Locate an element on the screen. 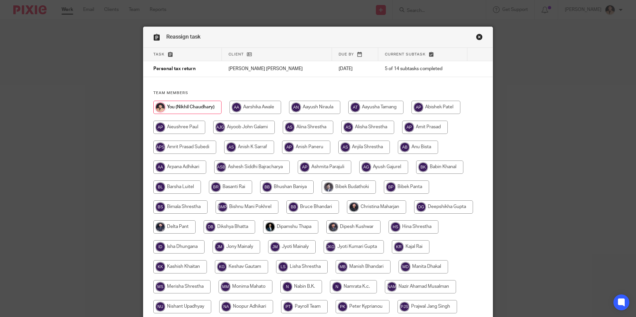  td: 5 of 14 subtasks completed is located at coordinates (423, 69).